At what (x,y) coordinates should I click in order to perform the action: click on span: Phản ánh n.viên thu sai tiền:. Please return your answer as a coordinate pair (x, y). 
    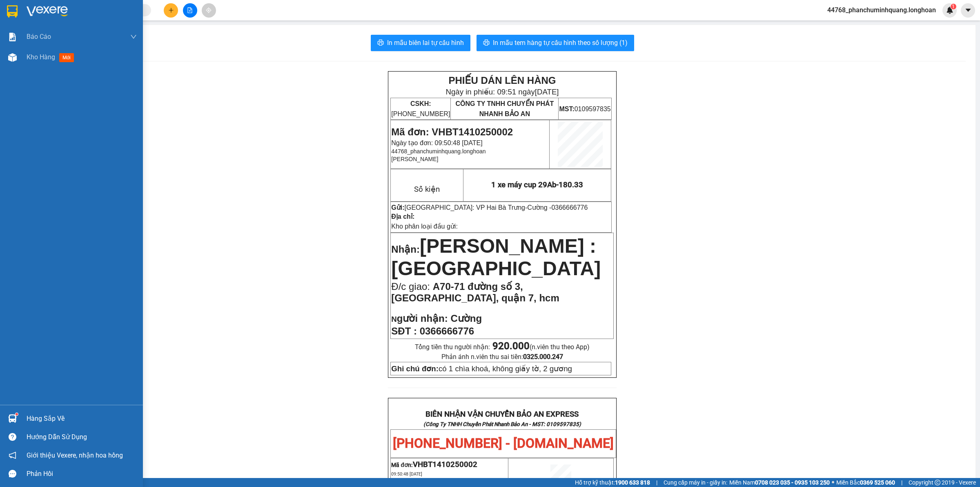
    Looking at the image, I should click on (503, 357).